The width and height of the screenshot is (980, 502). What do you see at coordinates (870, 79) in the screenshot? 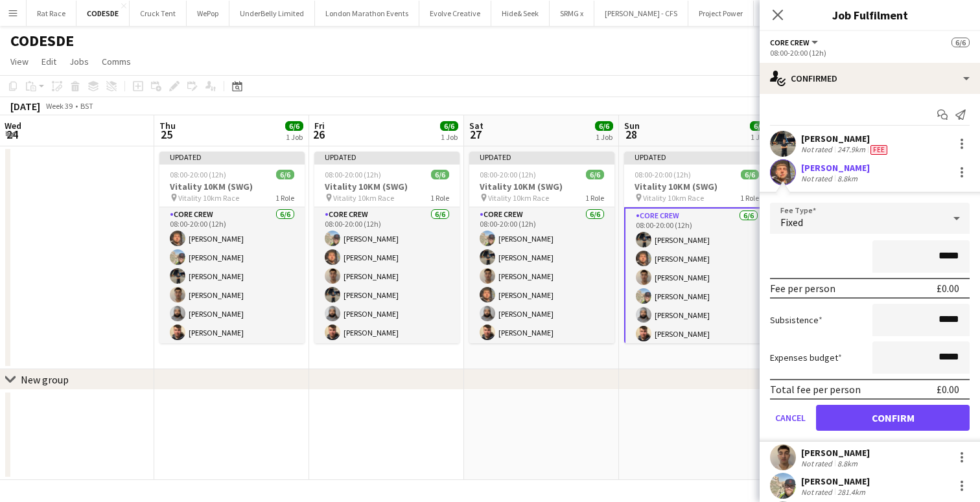
I see `div: Confirmed` at bounding box center [870, 79].